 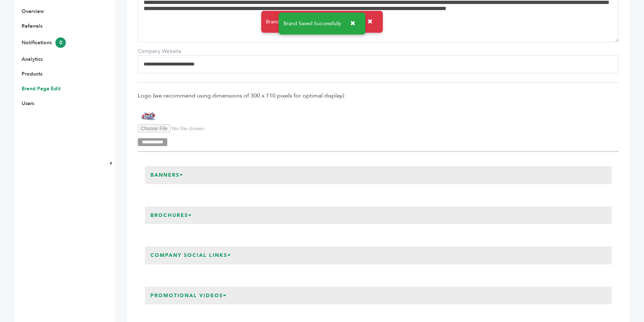 I want to click on label: Company Website, so click(x=163, y=51).